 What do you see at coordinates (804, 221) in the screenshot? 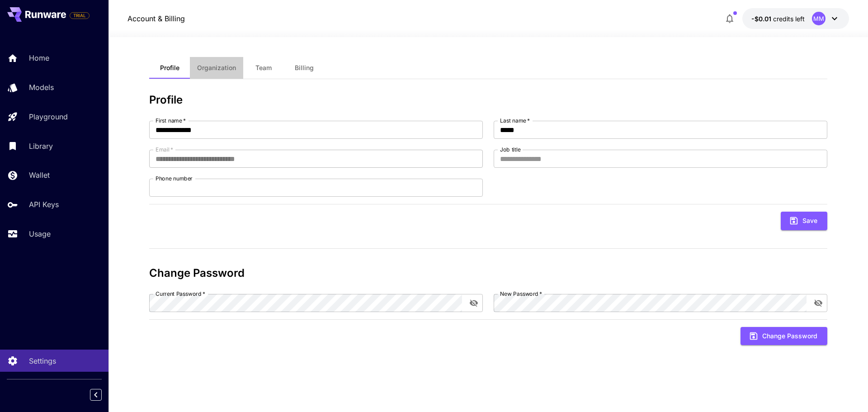
I see `button: Save` at bounding box center [804, 221].